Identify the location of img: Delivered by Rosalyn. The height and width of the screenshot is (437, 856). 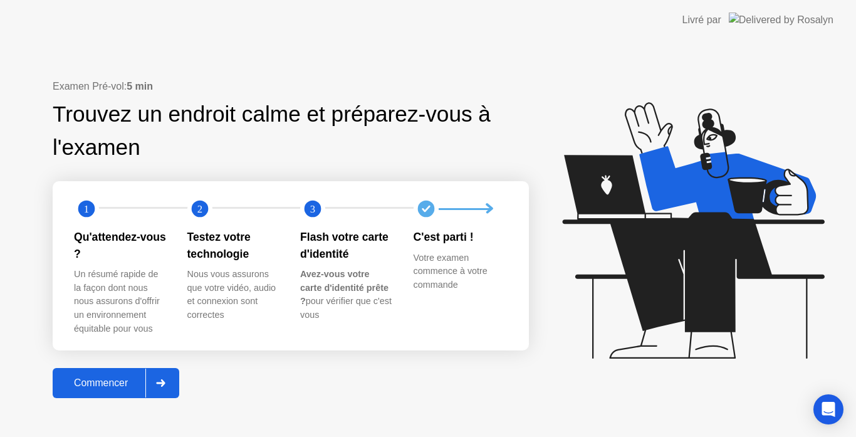
(781, 19).